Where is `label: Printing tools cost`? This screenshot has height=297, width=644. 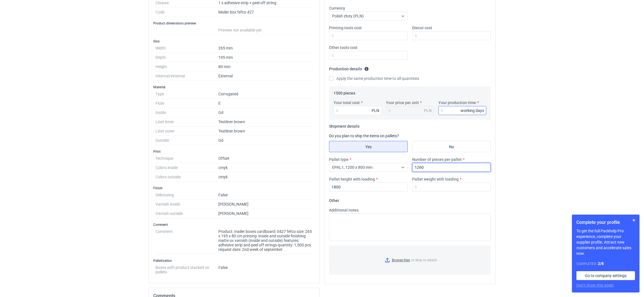
label: Printing tools cost is located at coordinates (346, 28).